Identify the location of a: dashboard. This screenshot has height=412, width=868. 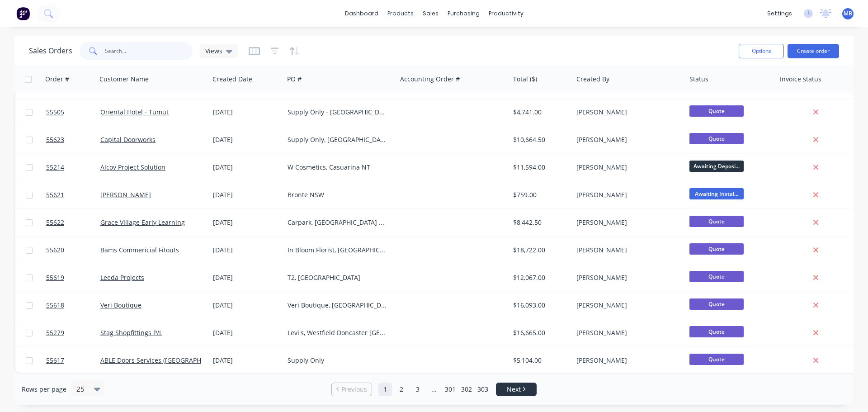
(362, 14).